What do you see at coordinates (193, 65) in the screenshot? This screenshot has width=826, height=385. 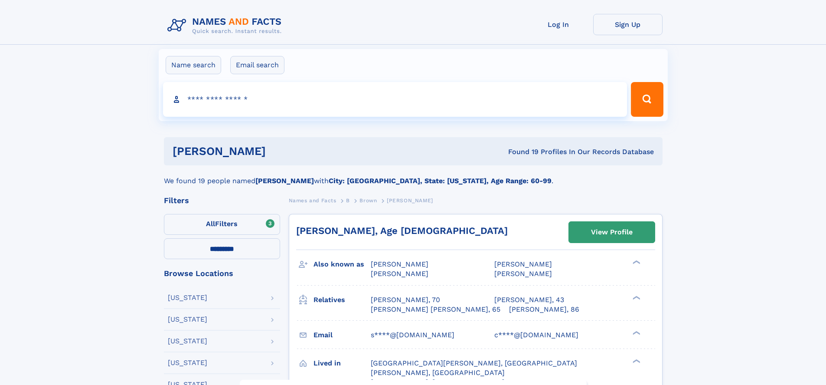 I see `label: Name search` at bounding box center [193, 65].